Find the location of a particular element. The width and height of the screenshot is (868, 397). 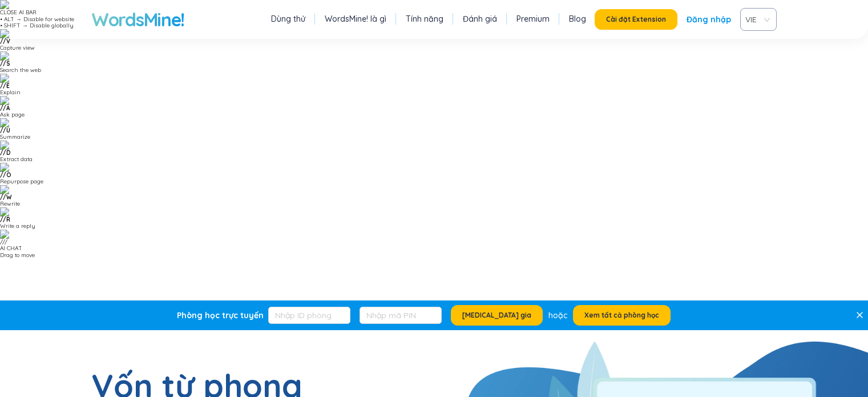

button: Xem tất cả phòng học is located at coordinates (622, 316).